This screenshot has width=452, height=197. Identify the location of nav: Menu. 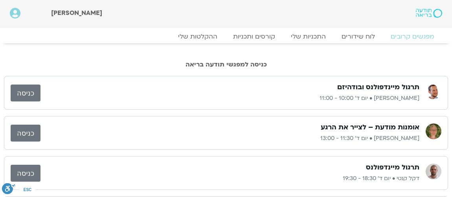
(226, 37).